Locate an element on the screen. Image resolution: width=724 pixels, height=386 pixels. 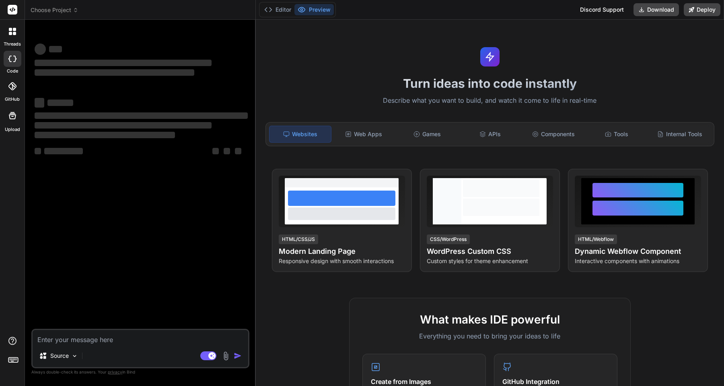
div: Games is located at coordinates (427, 134).